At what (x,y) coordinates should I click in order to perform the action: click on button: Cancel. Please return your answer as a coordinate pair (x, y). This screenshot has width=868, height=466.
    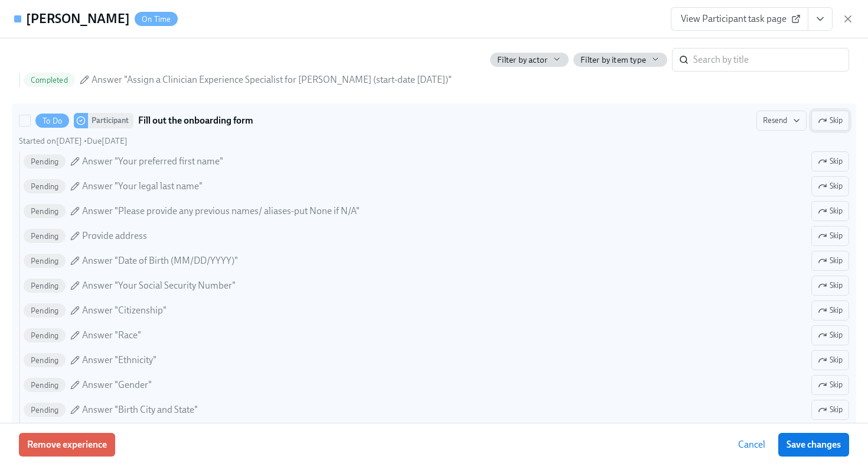
    Looking at the image, I should click on (752, 445).